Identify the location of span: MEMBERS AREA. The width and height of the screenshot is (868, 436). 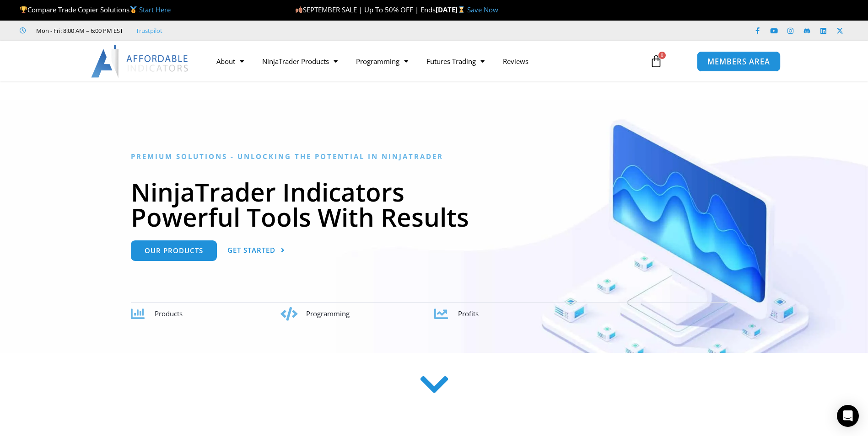
(738, 62).